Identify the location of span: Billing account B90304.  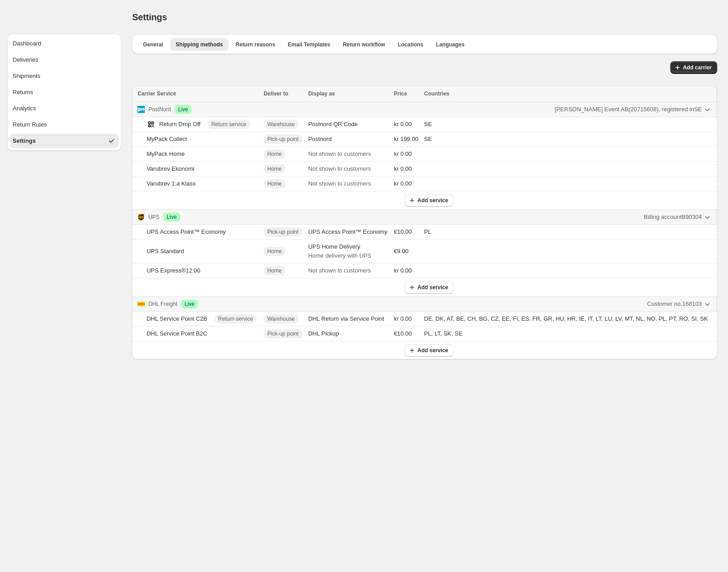
(672, 217).